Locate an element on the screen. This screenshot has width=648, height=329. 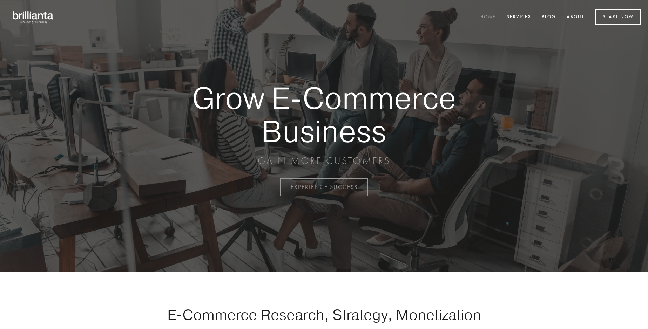
a: About is located at coordinates (576, 17).